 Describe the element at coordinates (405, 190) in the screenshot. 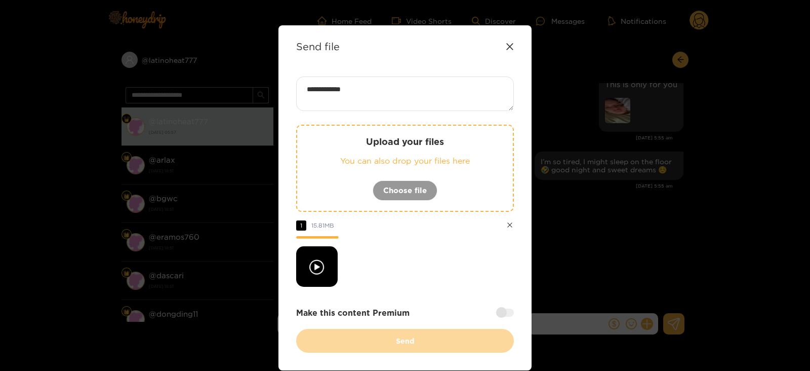

I see `button: Choose file` at that location.